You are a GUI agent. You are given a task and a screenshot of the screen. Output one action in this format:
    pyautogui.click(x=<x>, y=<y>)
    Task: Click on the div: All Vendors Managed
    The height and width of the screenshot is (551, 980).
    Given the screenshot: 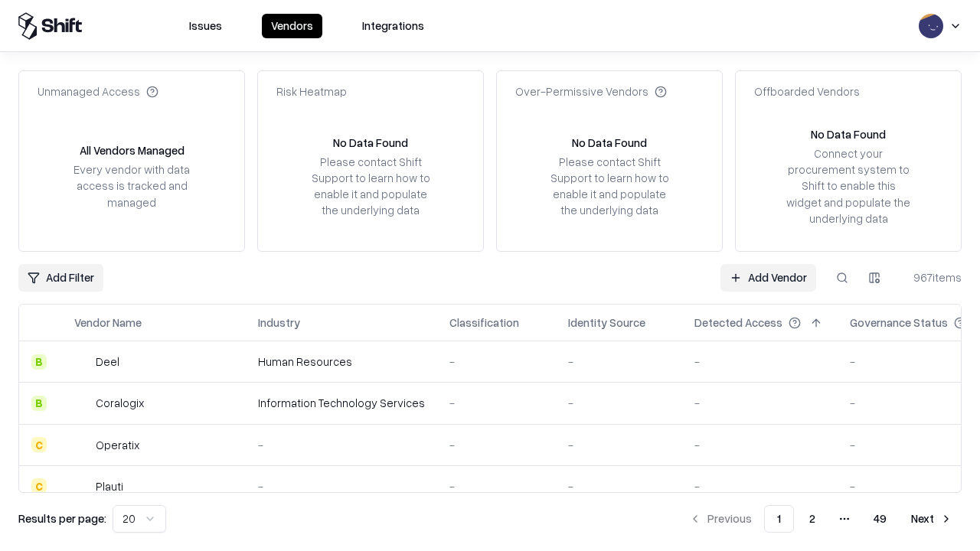 What is the action you would take?
    pyautogui.click(x=131, y=150)
    